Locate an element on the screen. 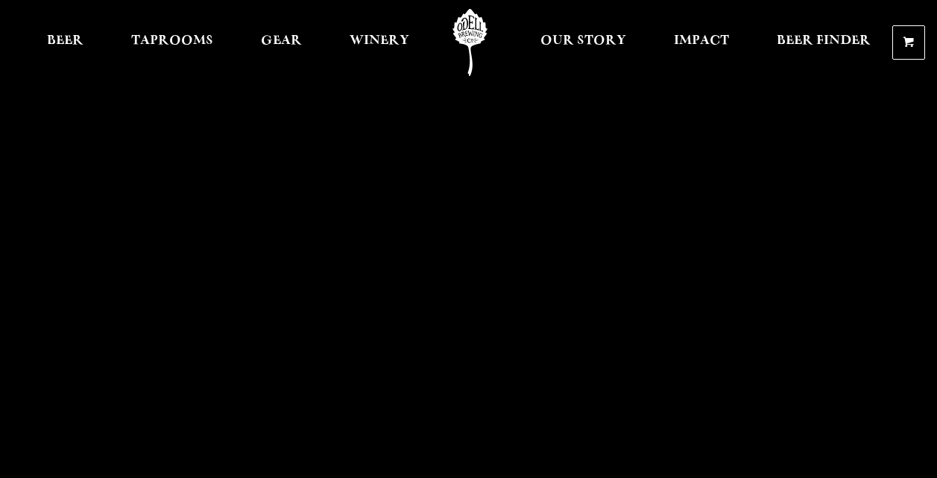 The width and height of the screenshot is (937, 478). span: Winery is located at coordinates (379, 41).